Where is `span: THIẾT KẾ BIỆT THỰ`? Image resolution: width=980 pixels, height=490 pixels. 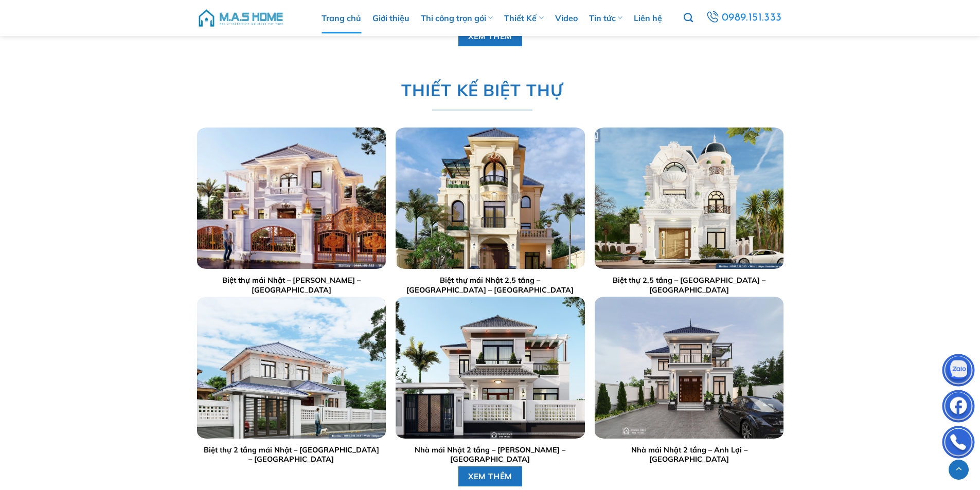 span: THIẾT KẾ BIỆT THỰ is located at coordinates (482, 90).